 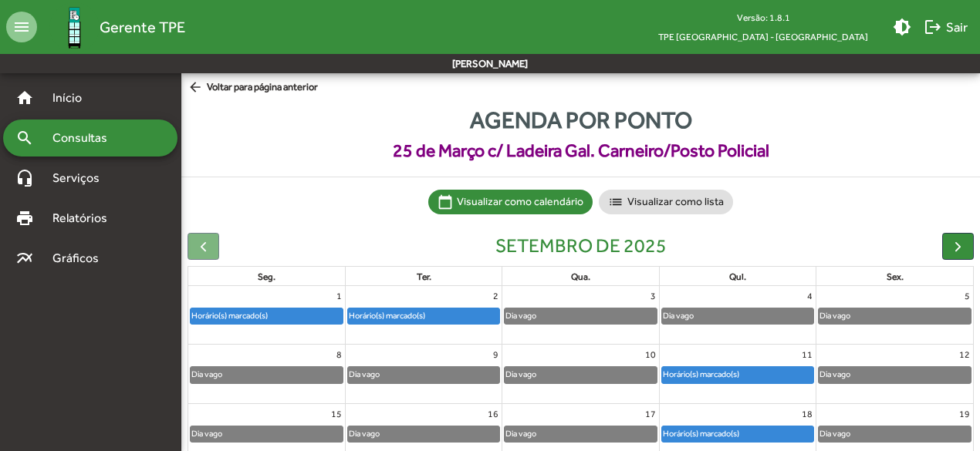 What do you see at coordinates (510, 202) in the screenshot?
I see `mat-chip: Visualizar como calendário` at bounding box center [510, 202].